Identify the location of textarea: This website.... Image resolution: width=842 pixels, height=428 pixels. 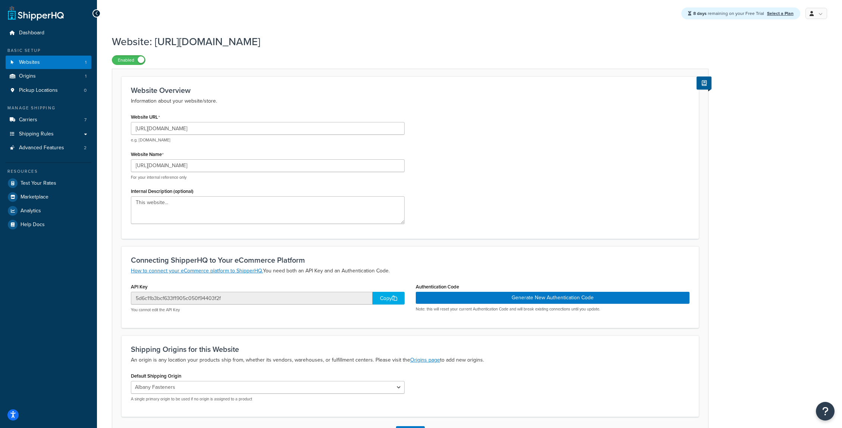
(268, 210).